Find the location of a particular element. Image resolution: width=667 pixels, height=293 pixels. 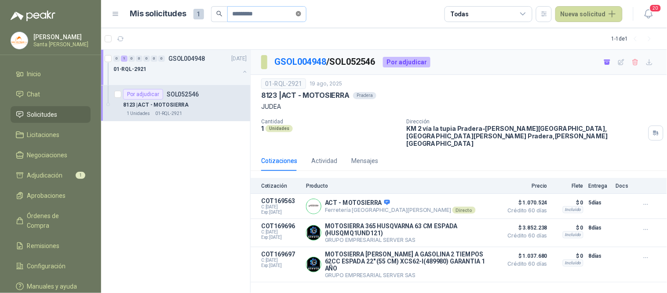

p: MOTOSIERRA 365 HUSQVARNA 63 CM ESPADA (HUSQMQ1UND121) is located at coordinates (412, 229).